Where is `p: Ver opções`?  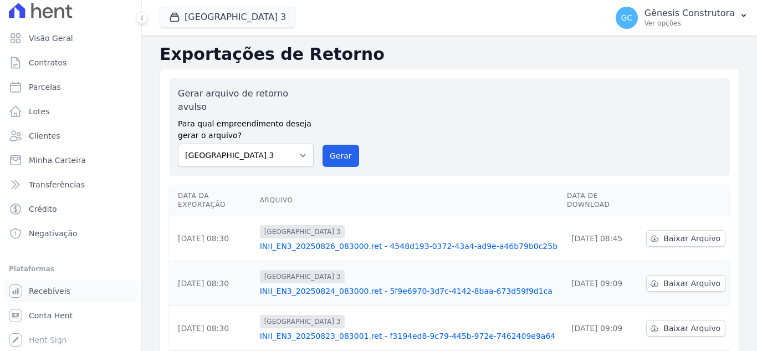
p: Ver opções is located at coordinates (689, 23).